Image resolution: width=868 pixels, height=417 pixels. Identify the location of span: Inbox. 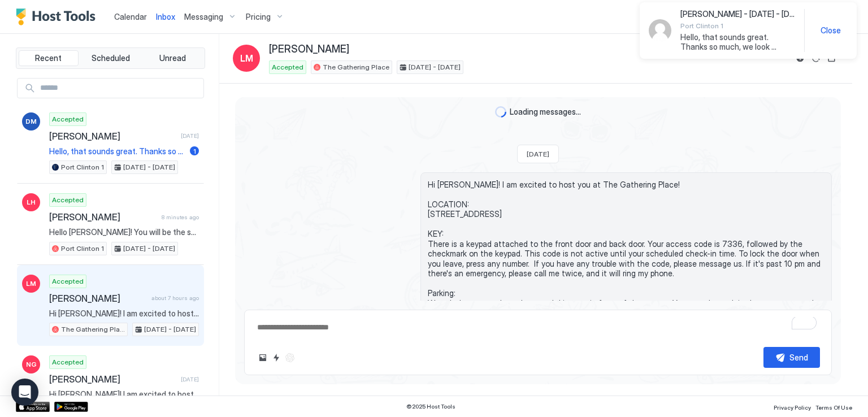
(166, 17).